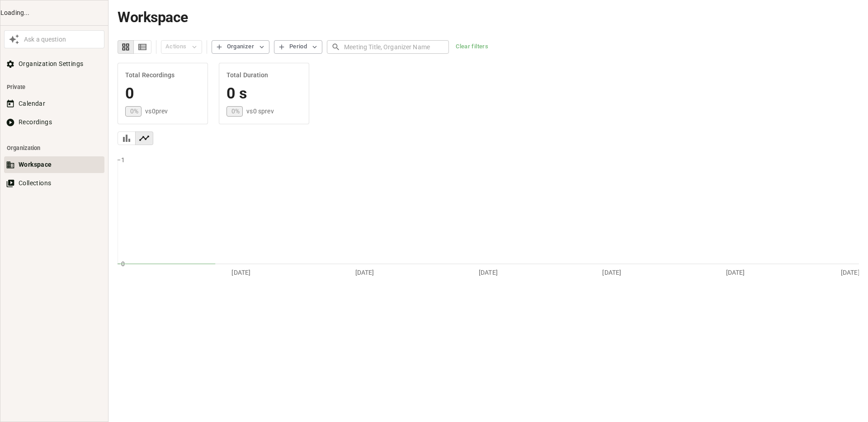  Describe the element at coordinates (260, 111) in the screenshot. I see `p: vs 0 s prev` at that location.